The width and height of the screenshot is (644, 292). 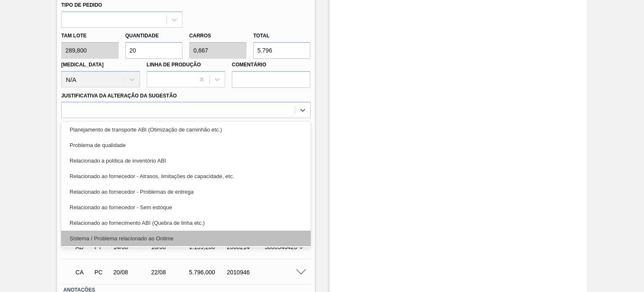 What do you see at coordinates (102, 272) in the screenshot?
I see `div: Pedido de Compra` at bounding box center [102, 272].